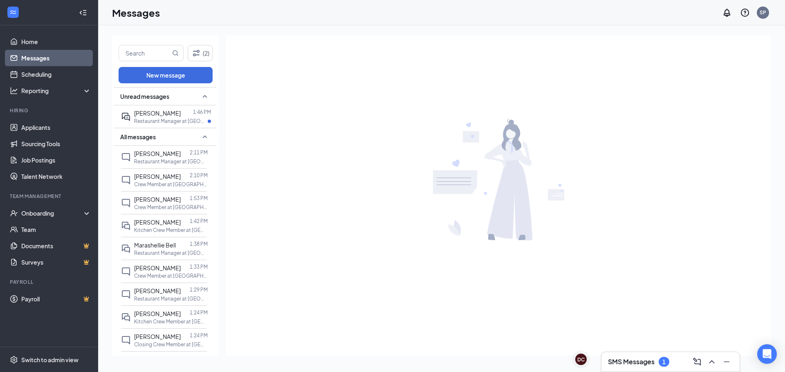  What do you see at coordinates (763, 12) in the screenshot?
I see `div: SP` at bounding box center [763, 12].